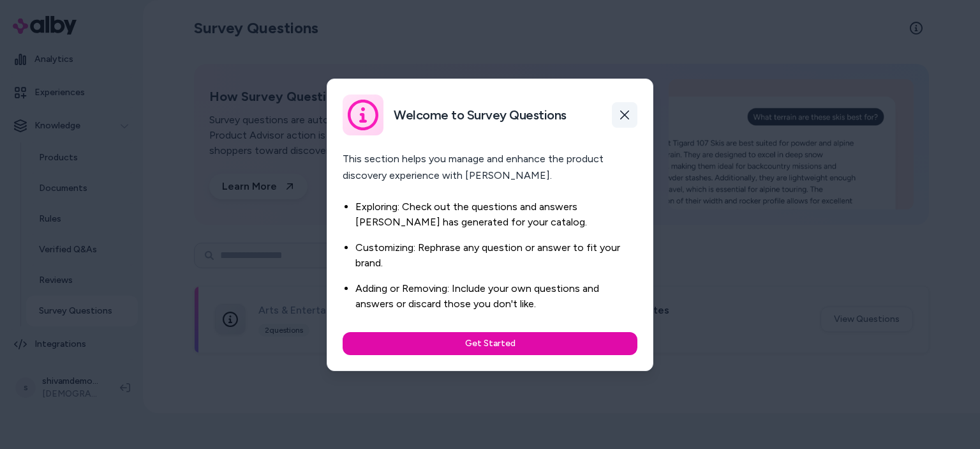 Image resolution: width=980 pixels, height=449 pixels. I want to click on li: Adding or Removing: Include your own questions and answers or discard those you don't like., so click(496, 296).